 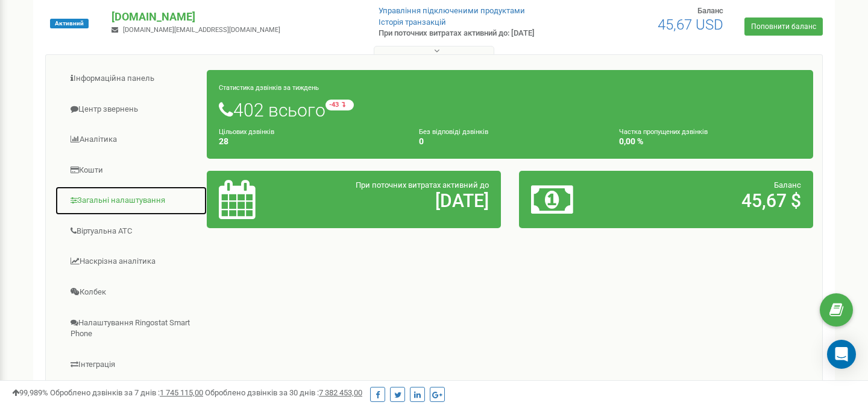 What do you see at coordinates (131, 231) in the screenshot?
I see `a: Віртуальна АТС` at bounding box center [131, 231].